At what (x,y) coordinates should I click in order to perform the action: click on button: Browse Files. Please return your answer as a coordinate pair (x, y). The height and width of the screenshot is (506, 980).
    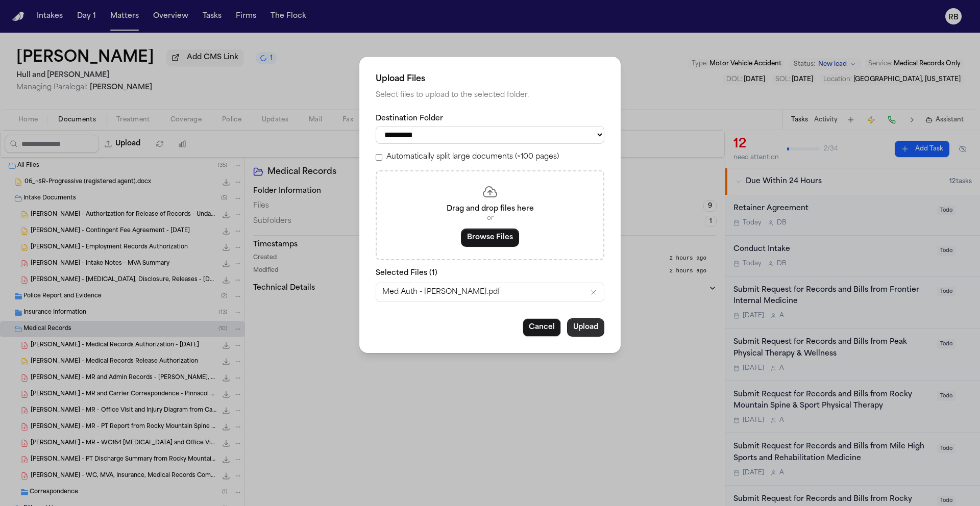
    Looking at the image, I should click on (490, 238).